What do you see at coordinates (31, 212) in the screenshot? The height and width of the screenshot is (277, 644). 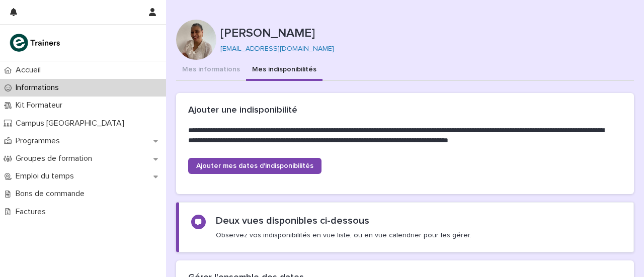 I see `font: Factures` at bounding box center [31, 212].